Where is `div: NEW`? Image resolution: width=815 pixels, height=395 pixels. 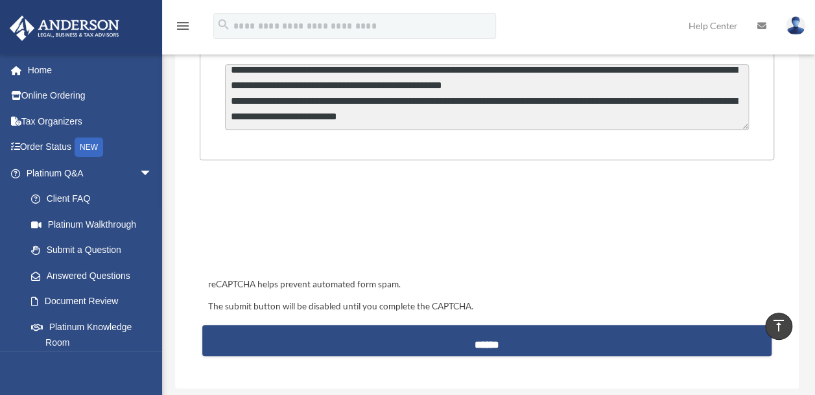
div: NEW is located at coordinates (89, 147).